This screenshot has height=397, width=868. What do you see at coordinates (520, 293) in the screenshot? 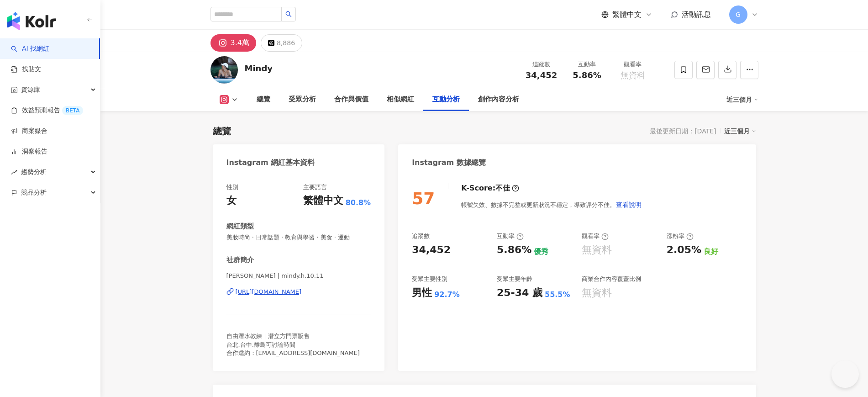
I see `div: 25-34 歲` at bounding box center [520, 293].